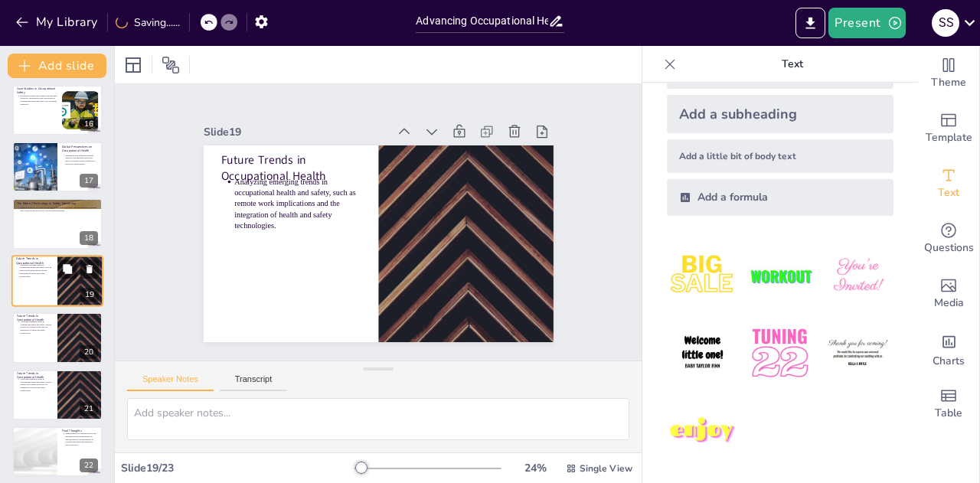  I want to click on p: Summarizing key takeaways from the presentation and emphasizing the ongoing need for advancements..., so click(81, 439).